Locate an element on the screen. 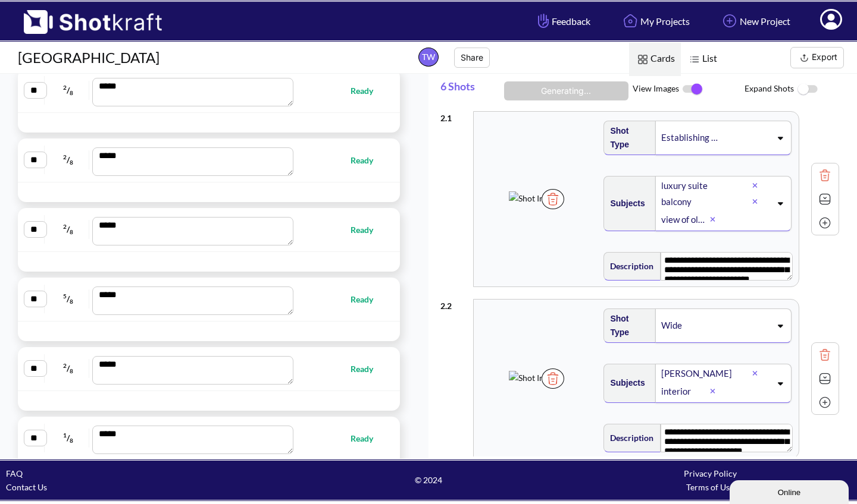 This screenshot has width=857, height=504. span: View Images is located at coordinates (688, 89).